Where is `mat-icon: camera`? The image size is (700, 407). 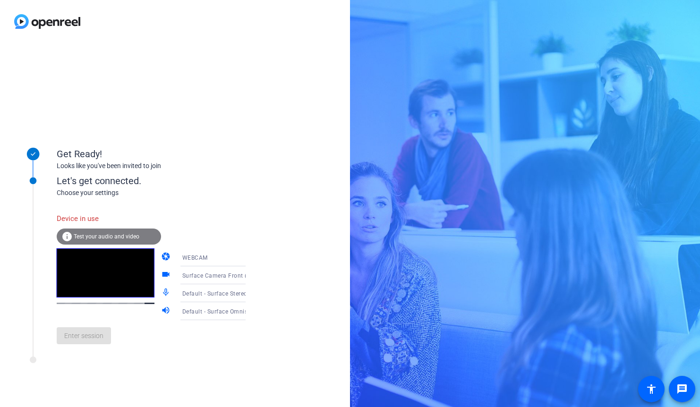
mat-icon: camera is located at coordinates (167, 258).